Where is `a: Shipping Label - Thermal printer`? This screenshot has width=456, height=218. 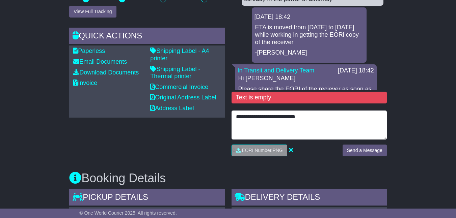
a: Shipping Label - Thermal printer is located at coordinates (175, 73).